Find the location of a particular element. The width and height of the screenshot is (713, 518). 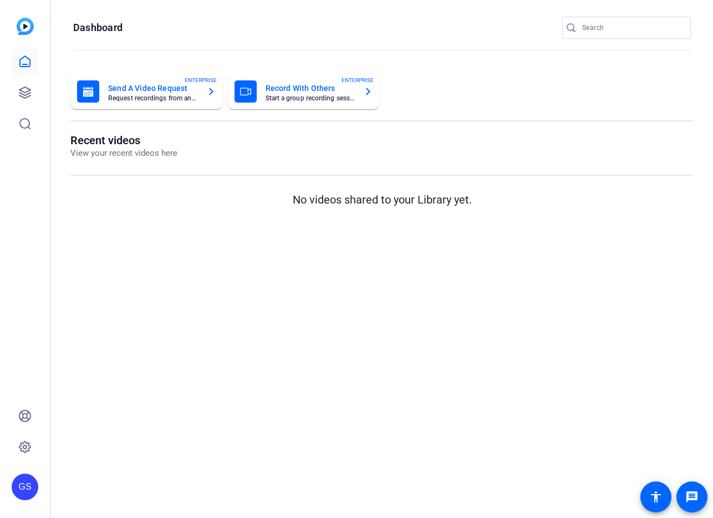

h1: Recent videos is located at coordinates (124, 140).